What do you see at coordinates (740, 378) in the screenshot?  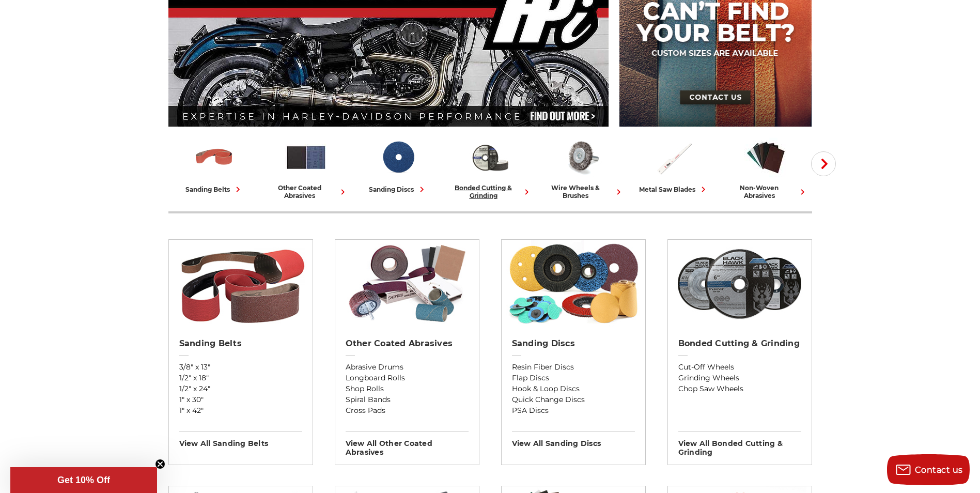 I see `a: Grinding Wheels` at bounding box center [740, 378].